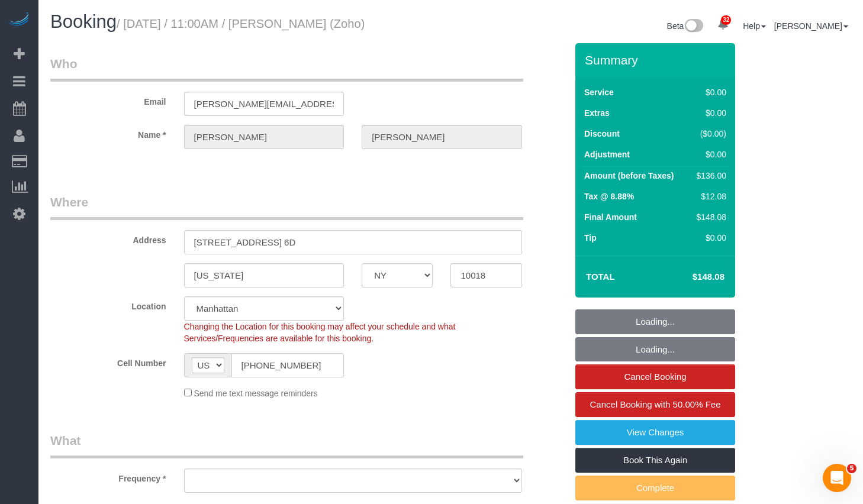 This screenshot has height=504, width=863. I want to click on input: Email, so click(264, 104).